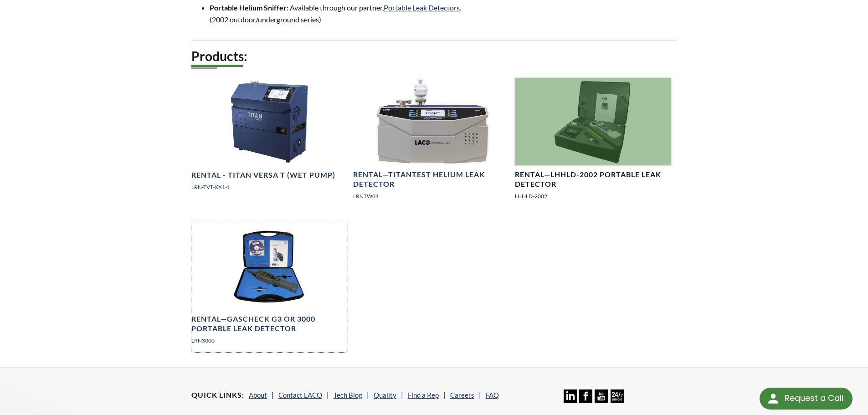 Image resolution: width=868 pixels, height=415 pixels. Describe the element at coordinates (422, 7) in the screenshot. I see `a: Portable Leak Detectors` at that location.